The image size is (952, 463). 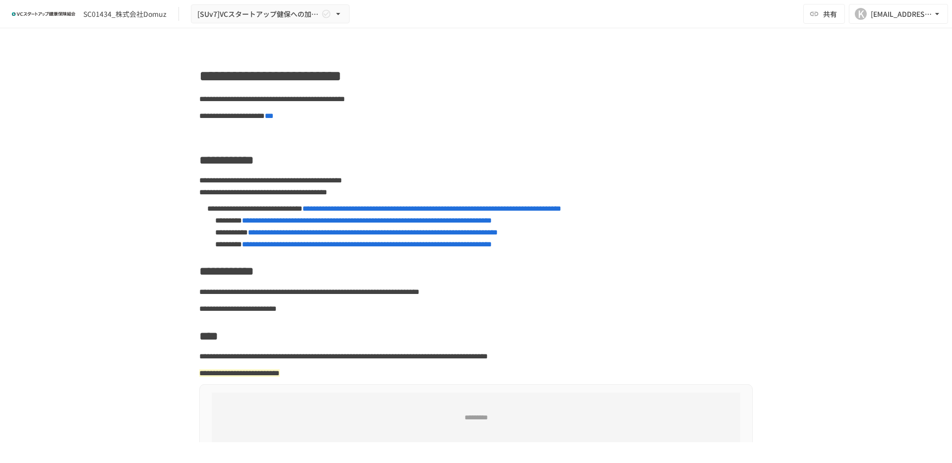 I want to click on img: ZDfHsVrhrXUoWEWGWYf8C4Fv4dEjYTEDCNvmL73B7ox, so click(x=44, y=14).